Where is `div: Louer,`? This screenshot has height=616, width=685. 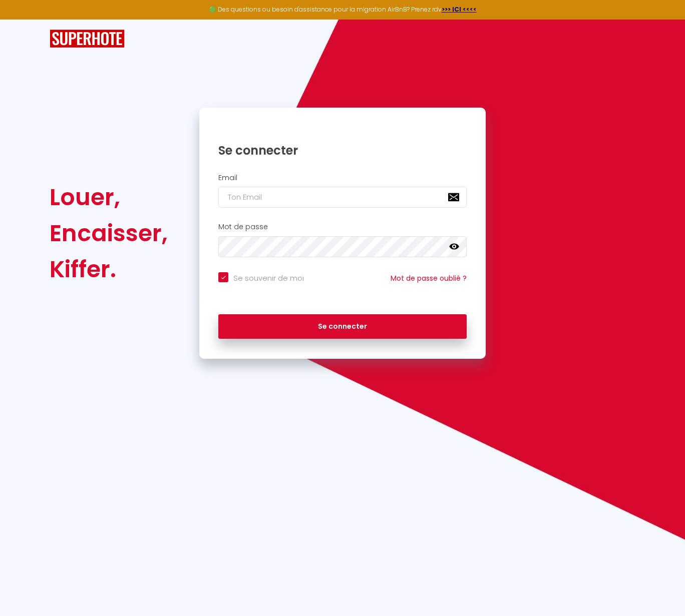 div: Louer, is located at coordinates (108, 197).